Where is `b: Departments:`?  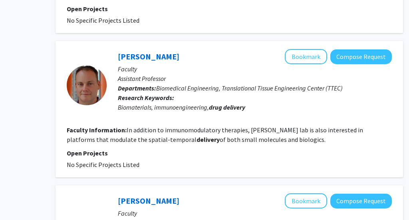 b: Departments: is located at coordinates (137, 88).